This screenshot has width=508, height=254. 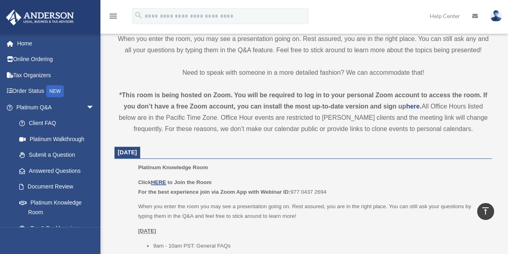 I want to click on a: Submit a Question, so click(x=59, y=155).